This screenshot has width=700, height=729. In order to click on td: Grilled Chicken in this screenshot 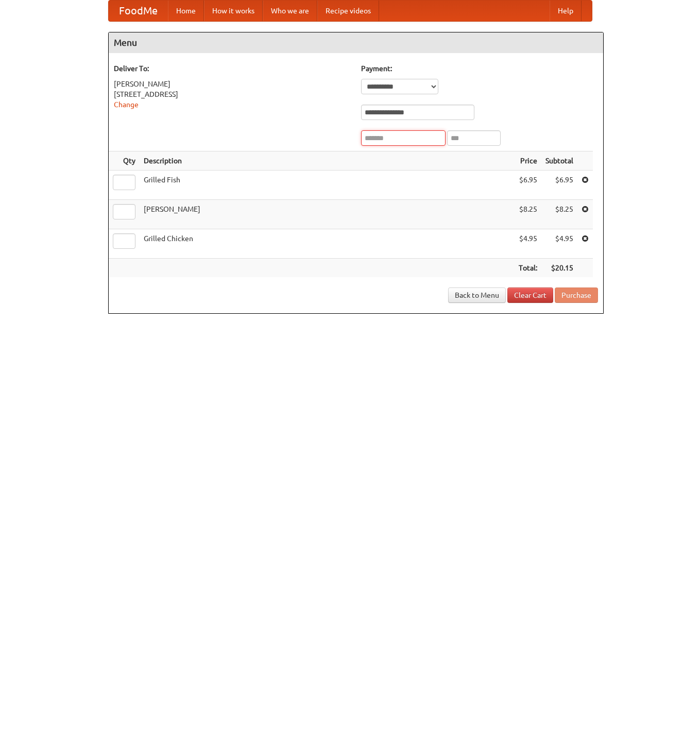, I will do `click(327, 243)`.